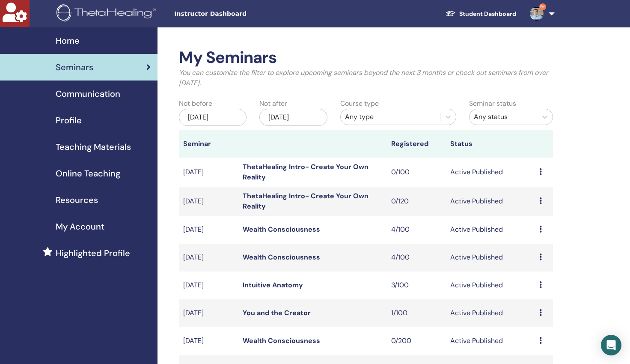  Describe the element at coordinates (273, 104) in the screenshot. I see `label: Not after` at that location.